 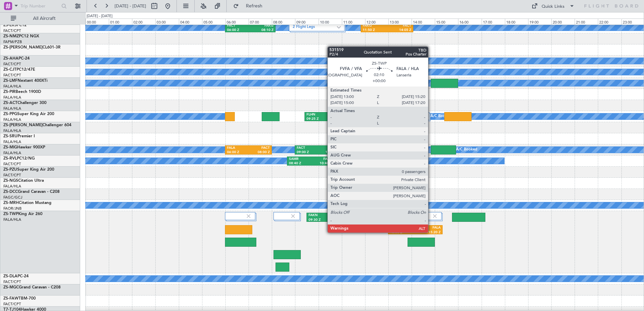 I want to click on div: 06:00, so click(x=237, y=22).